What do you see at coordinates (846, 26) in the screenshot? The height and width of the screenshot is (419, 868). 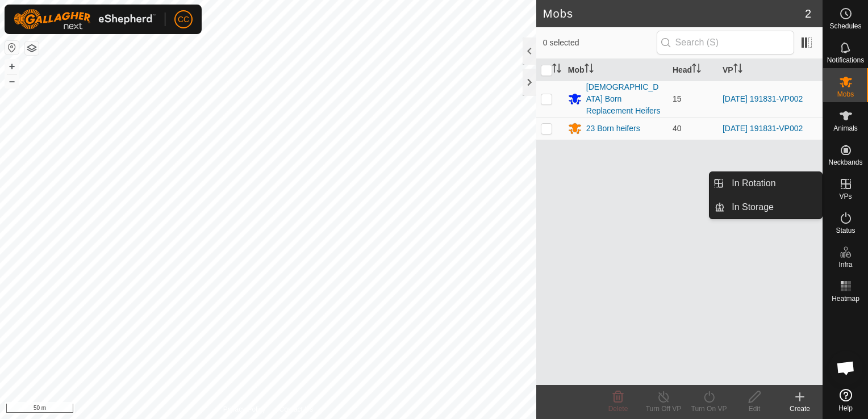 I see `span: Schedules` at bounding box center [846, 26].